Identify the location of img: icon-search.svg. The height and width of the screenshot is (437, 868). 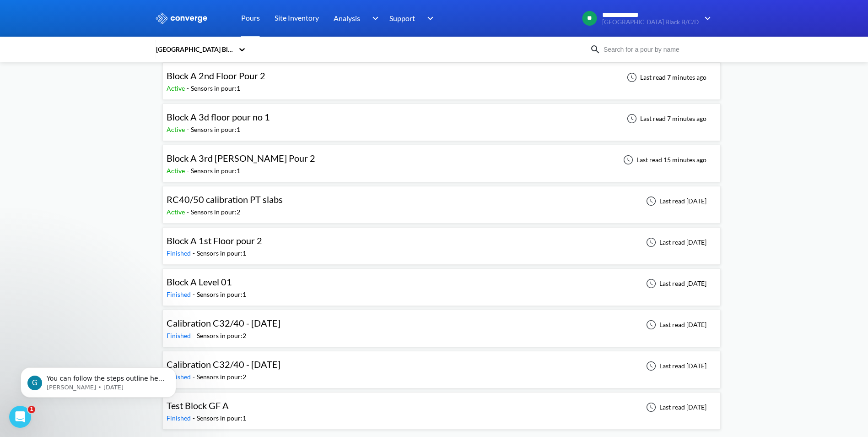
(596, 50).